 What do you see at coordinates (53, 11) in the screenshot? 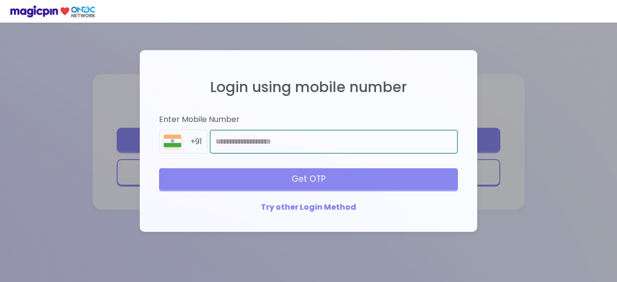
I see `img: ondc-logo-new-small.8a59708e.svg` at bounding box center [53, 11].